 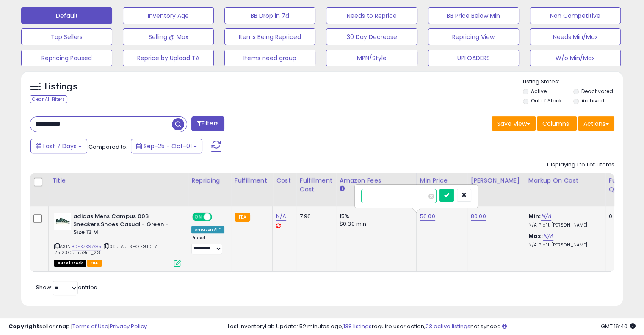 I want to click on button: 30 Day Decrease, so click(x=371, y=36).